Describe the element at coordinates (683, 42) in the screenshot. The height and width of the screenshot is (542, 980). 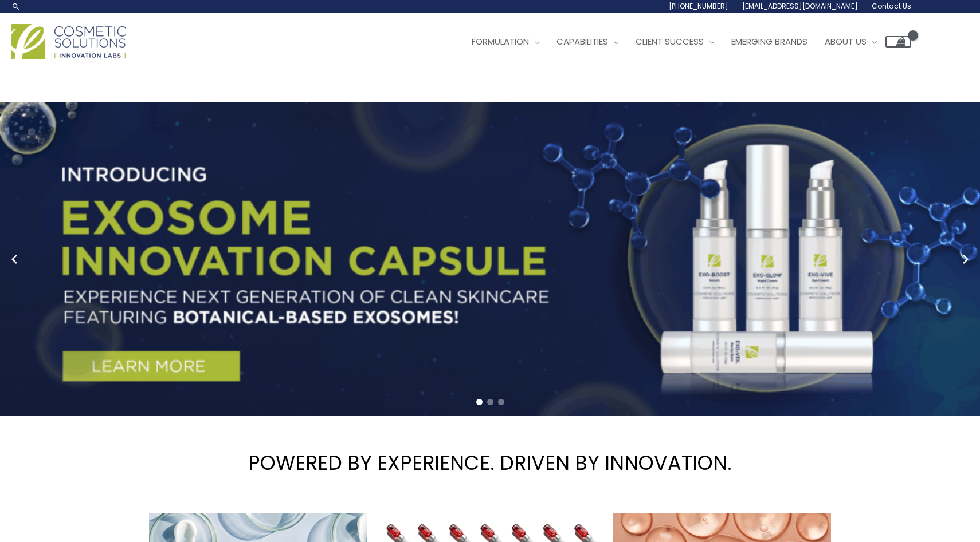
I see `nav: Site Navigation` at that location.